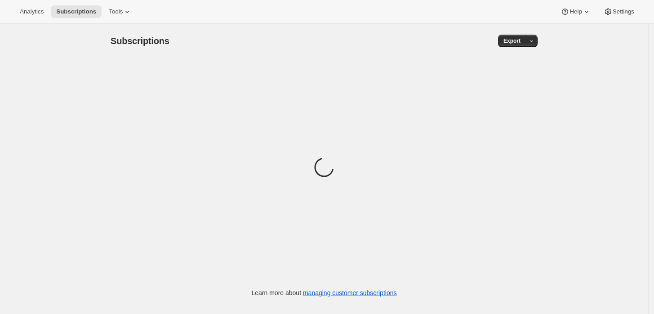 The height and width of the screenshot is (314, 654). What do you see at coordinates (120, 12) in the screenshot?
I see `button: Tools` at bounding box center [120, 12].